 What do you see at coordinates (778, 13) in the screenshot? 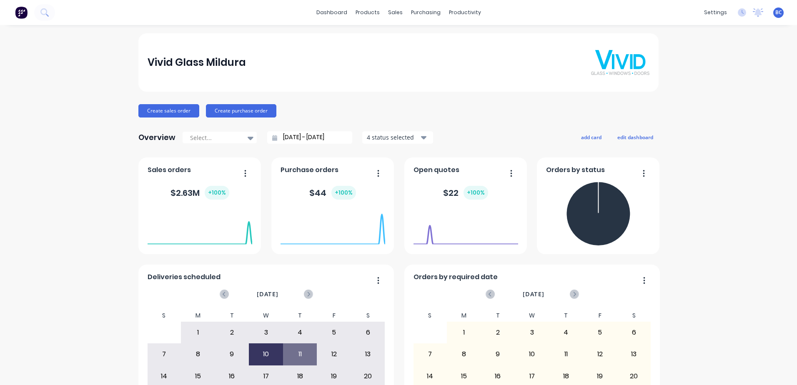
I see `span: BC` at bounding box center [778, 13].